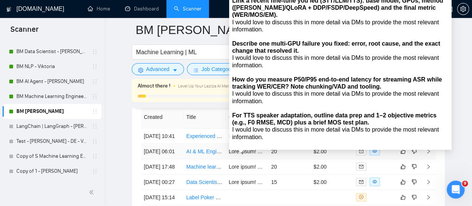 The height and width of the screenshot is (206, 472). I want to click on input: Search Freelance Jobs..., so click(236, 52).